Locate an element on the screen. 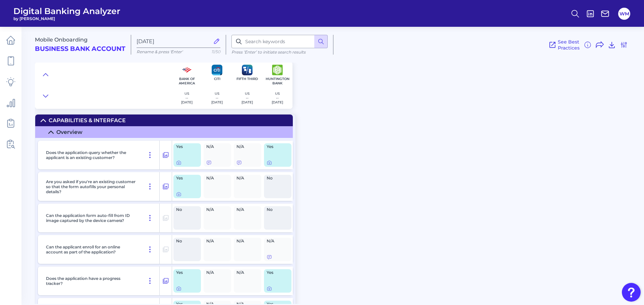 This screenshot has width=644, height=305. p: Are you asked if you're an existing customer so that the form autofills your personal details? is located at coordinates (92, 186).